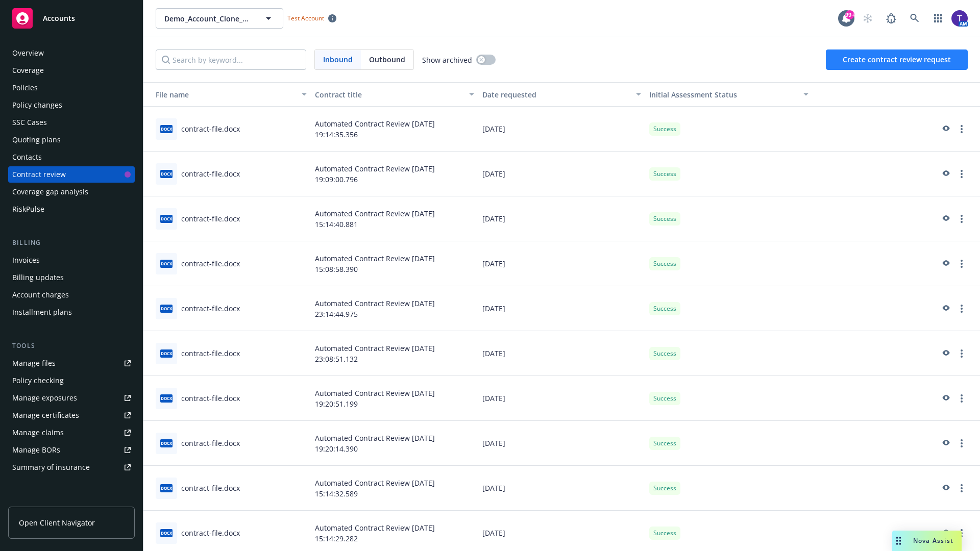  I want to click on span: Initial Assessment Status, so click(693, 95).